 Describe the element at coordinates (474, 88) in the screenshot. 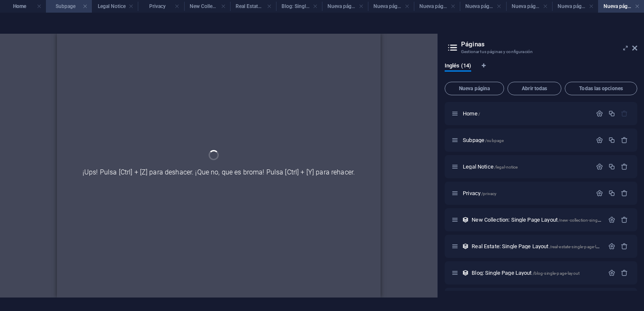

I see `span: Nueva página` at that location.